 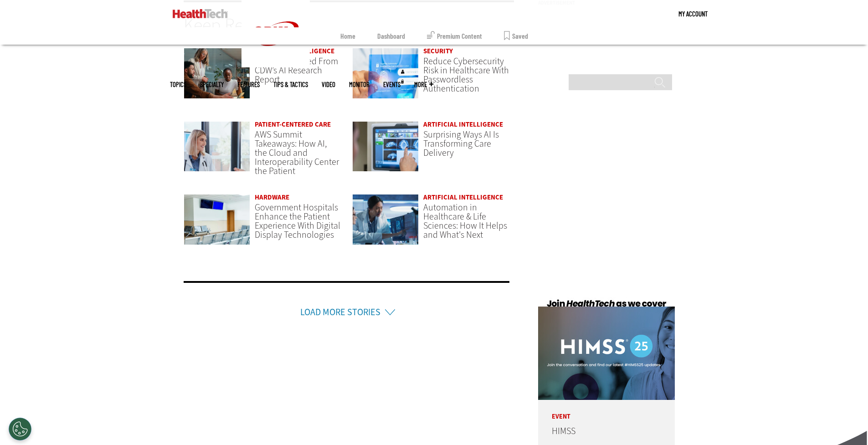 I want to click on img: Home, so click(x=200, y=13).